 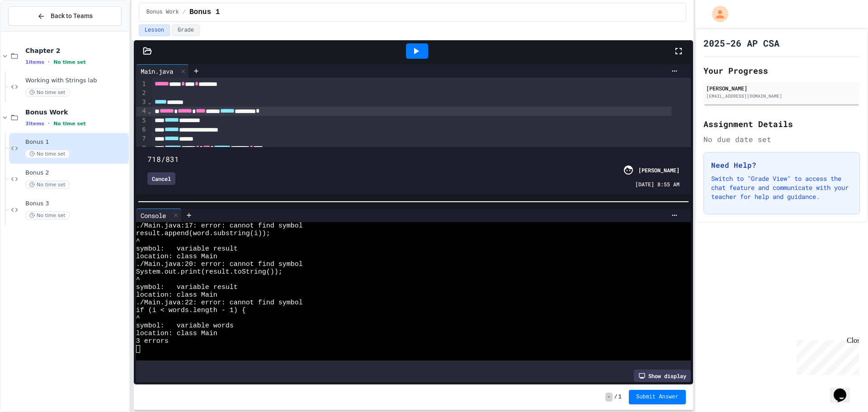 What do you see at coordinates (782, 165) in the screenshot?
I see `h3: Need Help?` at bounding box center [782, 165].